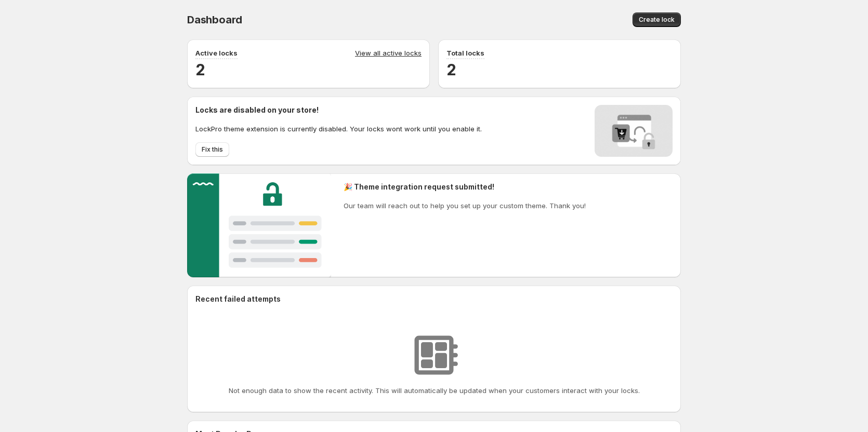 The image size is (868, 432). What do you see at coordinates (464, 206) in the screenshot?
I see `p: Our team will reach out to help you set up your custom theme. Thank you!` at bounding box center [464, 206].